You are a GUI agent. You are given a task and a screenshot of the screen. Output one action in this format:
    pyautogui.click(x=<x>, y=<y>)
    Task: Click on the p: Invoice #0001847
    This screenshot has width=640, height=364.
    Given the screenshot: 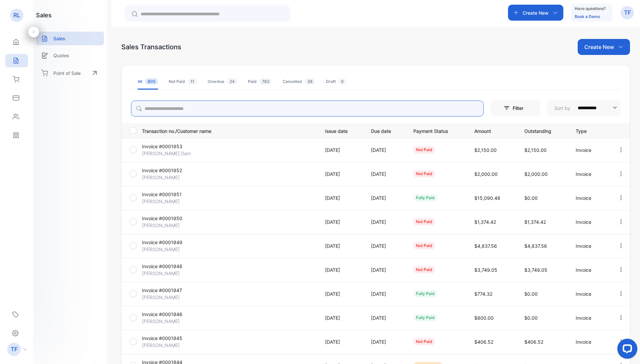 What is the action you would take?
    pyautogui.click(x=171, y=291)
    